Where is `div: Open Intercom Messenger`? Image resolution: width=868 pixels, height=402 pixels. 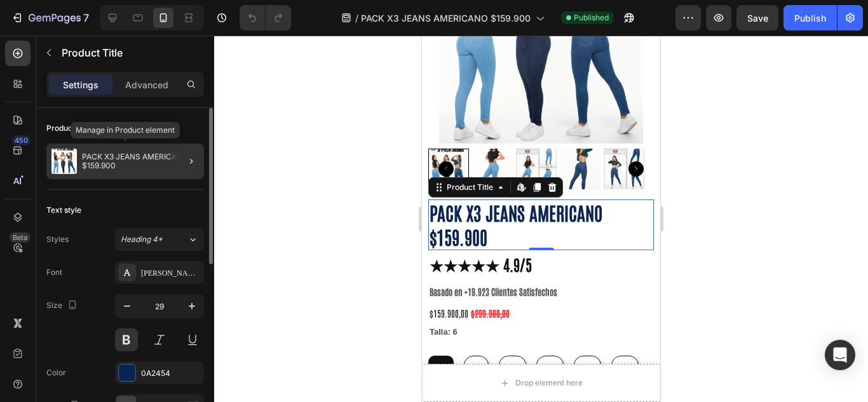 div: Open Intercom Messenger is located at coordinates (840, 355).